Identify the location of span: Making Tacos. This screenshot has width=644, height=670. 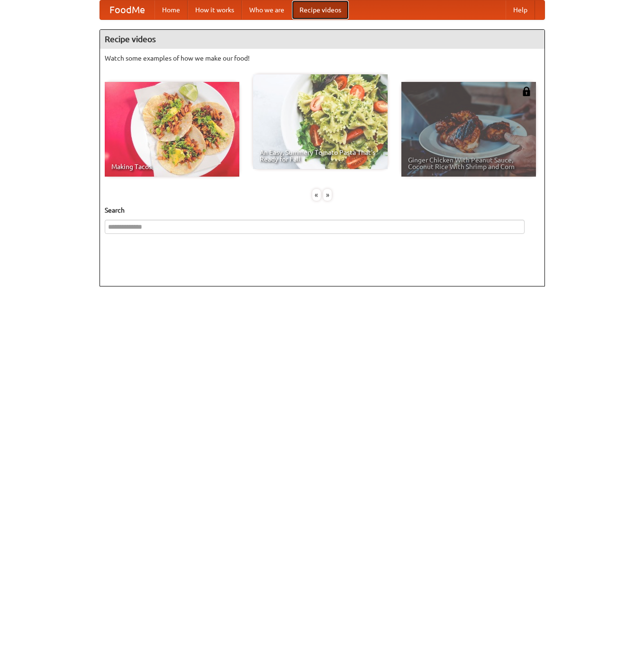
(172, 167).